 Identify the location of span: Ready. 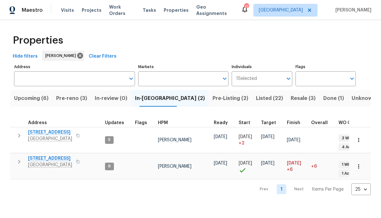
(221, 123).